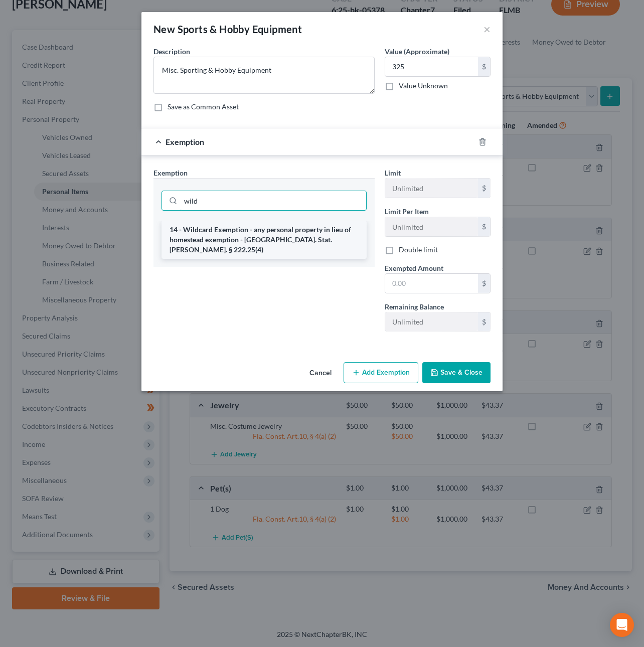 The image size is (644, 647). Describe the element at coordinates (414, 306) in the screenshot. I see `label: Remaining Balance` at that location.